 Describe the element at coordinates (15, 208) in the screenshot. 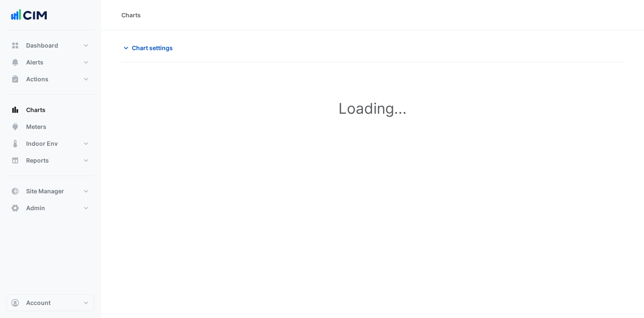

I see `app-icon: Admin` at that location.